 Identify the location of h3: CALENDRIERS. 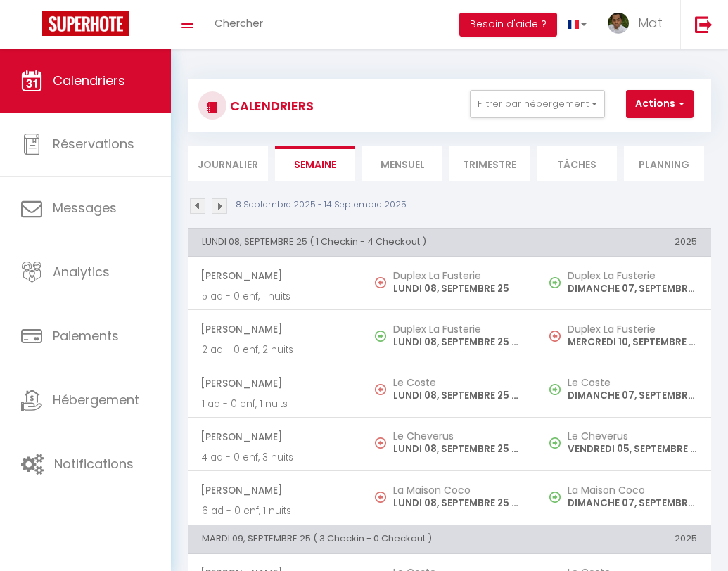
(270, 106).